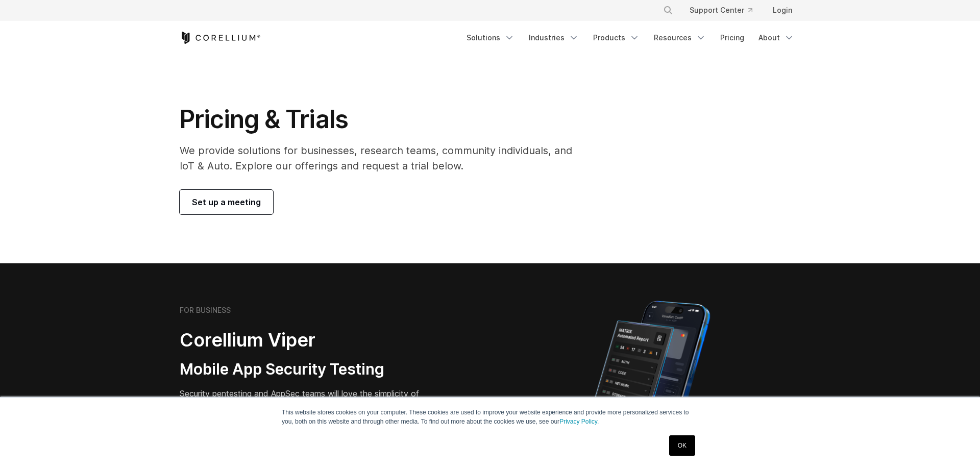  I want to click on font: Login, so click(782, 10).